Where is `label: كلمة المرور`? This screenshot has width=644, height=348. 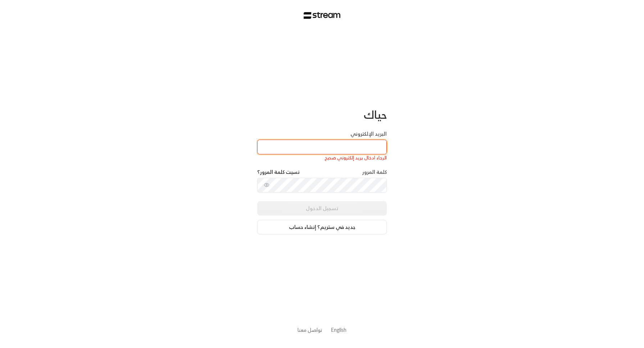
label: كلمة المرور is located at coordinates (374, 172).